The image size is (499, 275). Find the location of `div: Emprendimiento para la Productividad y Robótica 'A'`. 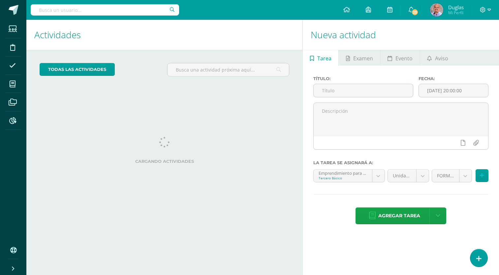

div: Emprendimiento para la Productividad y Robótica 'A' is located at coordinates (342, 172).